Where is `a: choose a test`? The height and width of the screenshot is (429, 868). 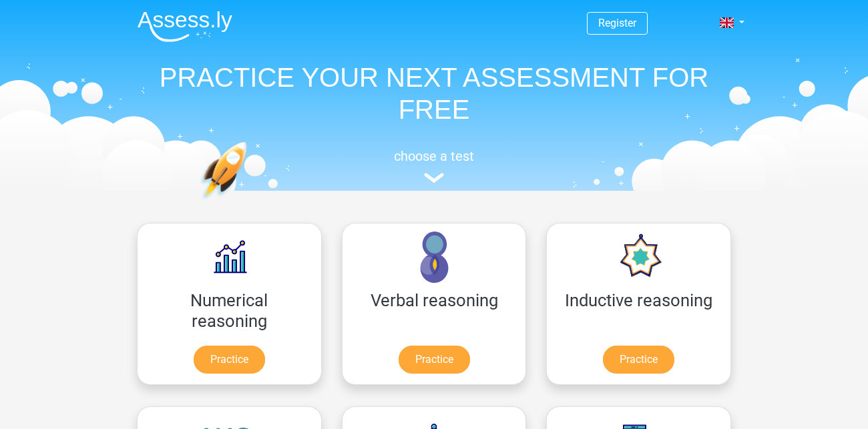 a: choose a test is located at coordinates (434, 165).